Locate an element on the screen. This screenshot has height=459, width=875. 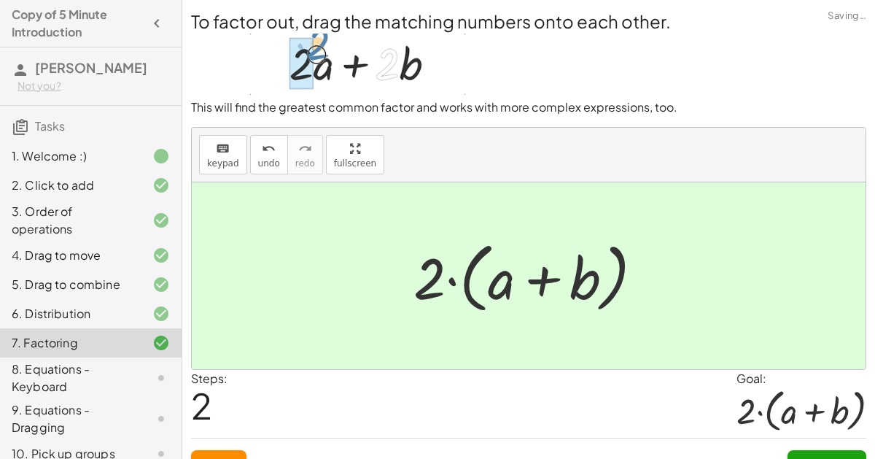
div: 2. Click to add is located at coordinates (70, 185).